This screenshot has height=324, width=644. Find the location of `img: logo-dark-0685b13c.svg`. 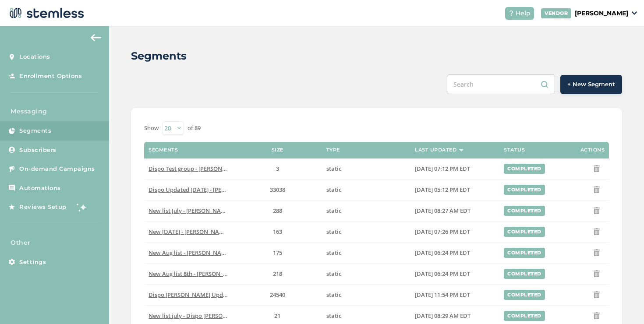

img: logo-dark-0685b13c.svg is located at coordinates (45, 13).